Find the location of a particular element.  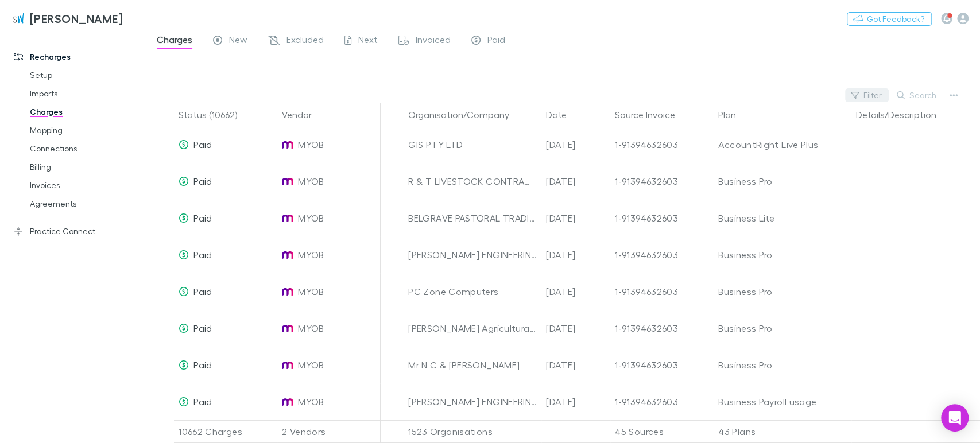

a: Charges is located at coordinates (86, 112).